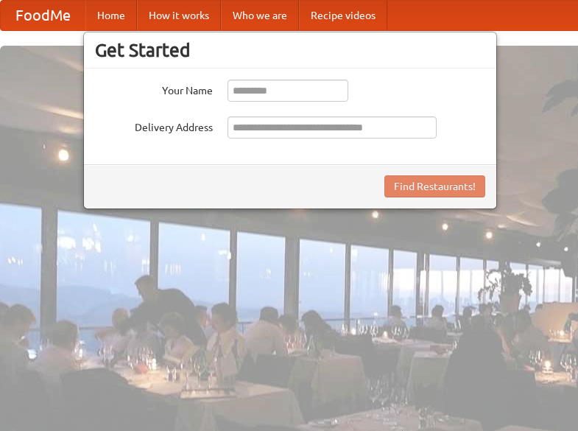  Describe the element at coordinates (434, 186) in the screenshot. I see `button: Find Restaurants!` at that location.